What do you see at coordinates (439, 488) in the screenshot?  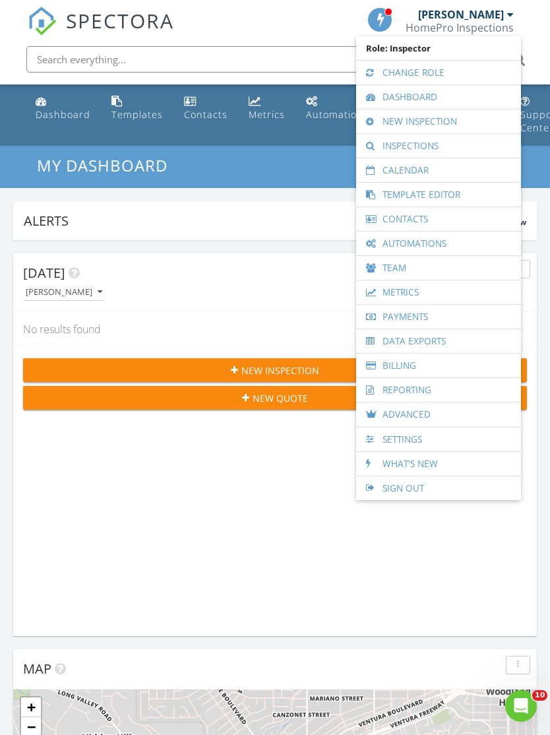 I see `a: Sign Out` at bounding box center [439, 488].